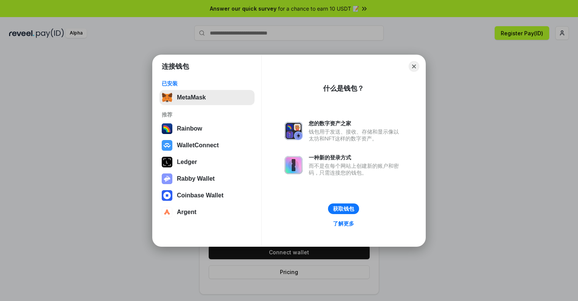 The width and height of the screenshot is (578, 301). What do you see at coordinates (207, 195) in the screenshot?
I see `button: Coinbase Wallet` at bounding box center [207, 195].